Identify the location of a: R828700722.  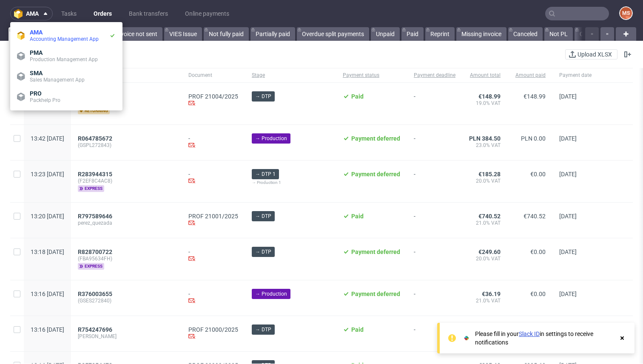
(95, 252).